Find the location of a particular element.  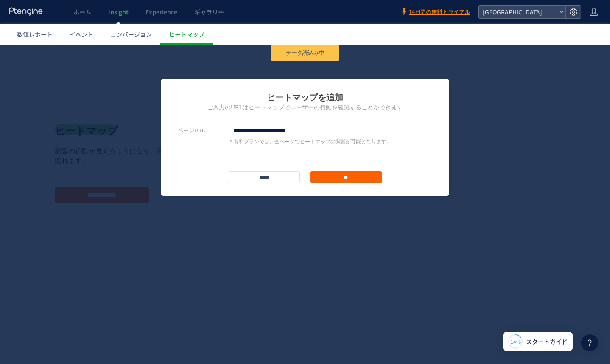

h1: ヒートマップを追加 is located at coordinates (305, 53).